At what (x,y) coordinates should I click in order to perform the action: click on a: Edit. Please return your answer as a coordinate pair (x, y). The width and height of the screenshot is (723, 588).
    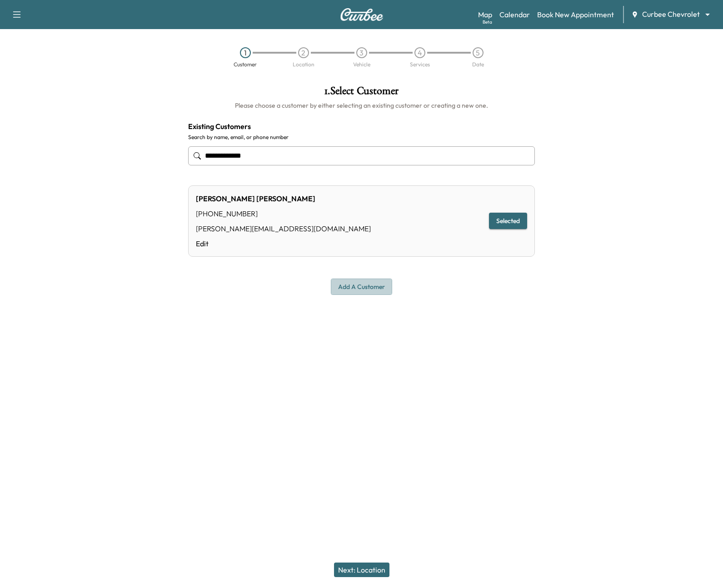
    Looking at the image, I should click on (283, 243).